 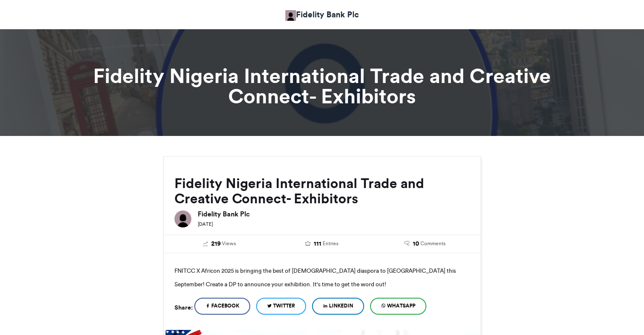 I want to click on h2: Fidelity Nigeria International Trade and Creative Connect- Exhibitors, so click(x=322, y=191).